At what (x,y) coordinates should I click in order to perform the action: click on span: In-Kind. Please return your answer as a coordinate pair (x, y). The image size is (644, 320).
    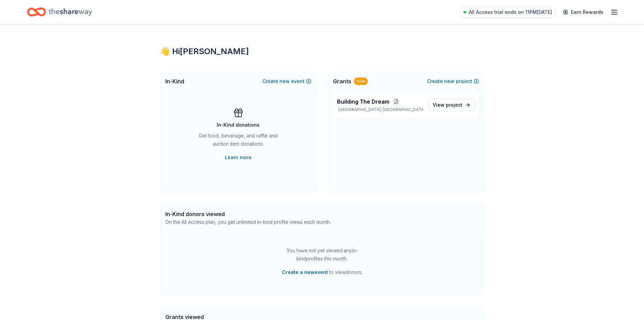
    Looking at the image, I should click on (175, 81).